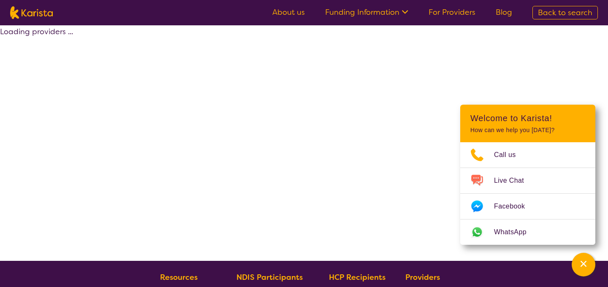  Describe the element at coordinates (565, 13) in the screenshot. I see `span: Back to search` at that location.